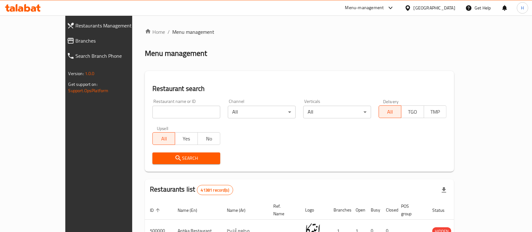 Image resolution: width=532 pixels, height=232 pixels. Describe the element at coordinates (163, 128) in the screenshot. I see `label: Upsell` at that location.